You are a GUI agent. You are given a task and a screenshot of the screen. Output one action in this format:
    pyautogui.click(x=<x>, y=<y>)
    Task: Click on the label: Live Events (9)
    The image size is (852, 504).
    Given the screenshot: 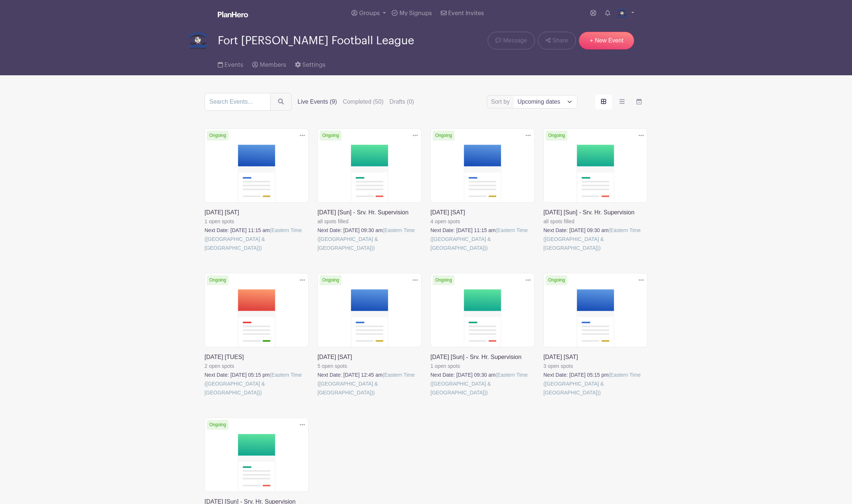 What is the action you would take?
    pyautogui.click(x=317, y=102)
    